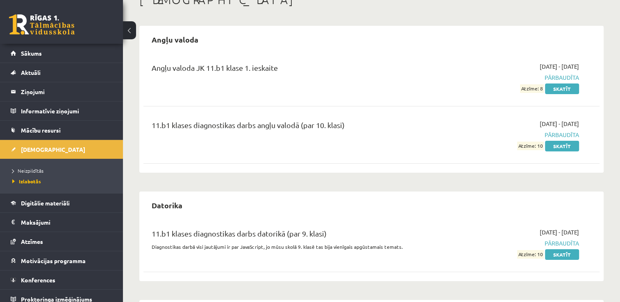 The width and height of the screenshot is (620, 302). What do you see at coordinates (292, 127) in the screenshot?
I see `div: 11.b1 klases diagnostikas darbs angļu valodā (par 10. klasi)` at bounding box center [292, 127].